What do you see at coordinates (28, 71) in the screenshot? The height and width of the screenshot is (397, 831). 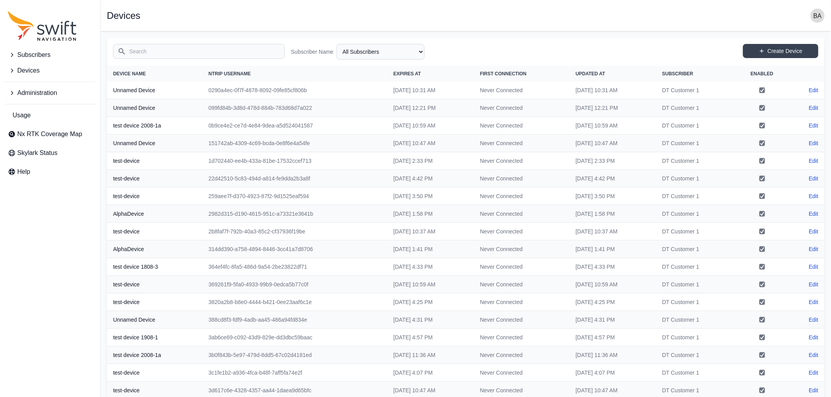 I see `span: Devices` at bounding box center [28, 71].